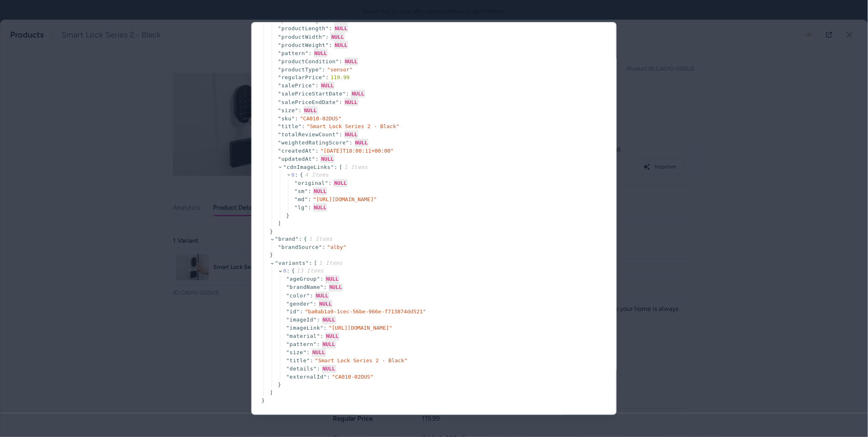  Describe the element at coordinates (301, 345) in the screenshot. I see `span: " pattern "` at that location.